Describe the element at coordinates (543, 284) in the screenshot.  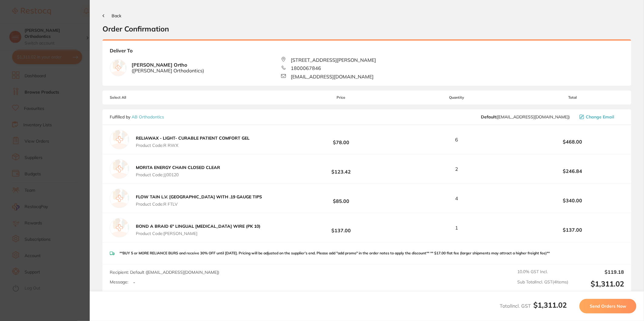
I see `span: Sub Total Incl. GST ( 4 Items)` at that location.